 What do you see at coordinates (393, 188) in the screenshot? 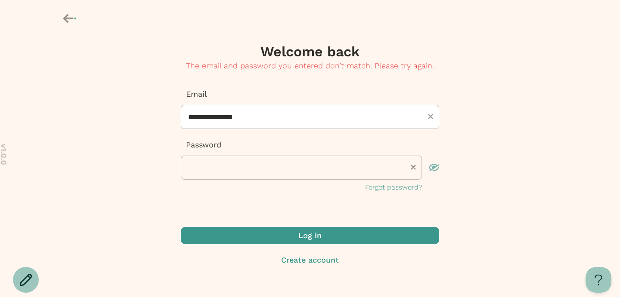
I see `button: Forgot password?` at bounding box center [393, 188].